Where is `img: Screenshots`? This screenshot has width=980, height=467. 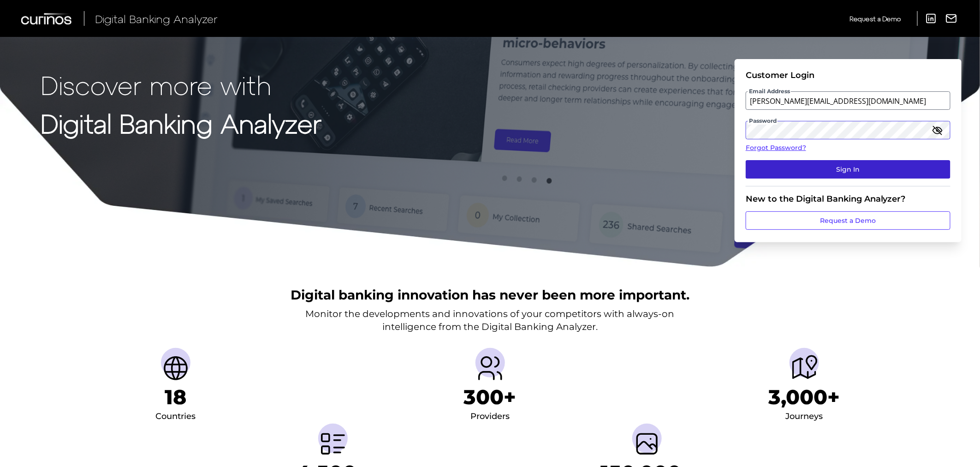
img: Screenshots is located at coordinates (647, 444).